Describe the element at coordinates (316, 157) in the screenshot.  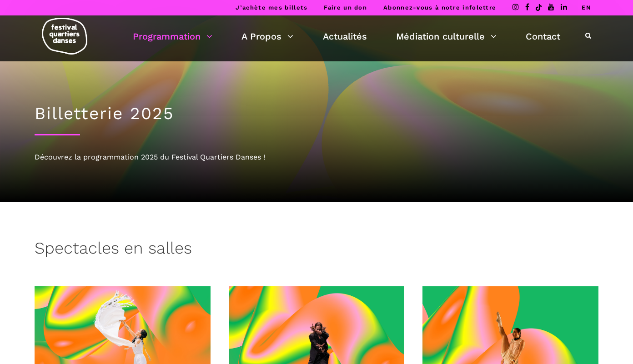
I see `div: Découvrez la programmation 2025 du Festival Quartiers Danses !` at that location.